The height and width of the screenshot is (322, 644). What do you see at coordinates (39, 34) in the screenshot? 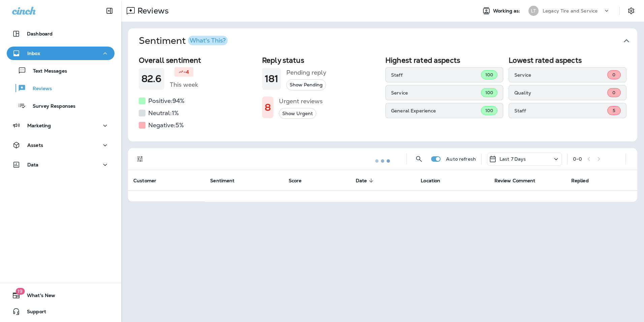
I see `p: Dashboard` at bounding box center [39, 34].